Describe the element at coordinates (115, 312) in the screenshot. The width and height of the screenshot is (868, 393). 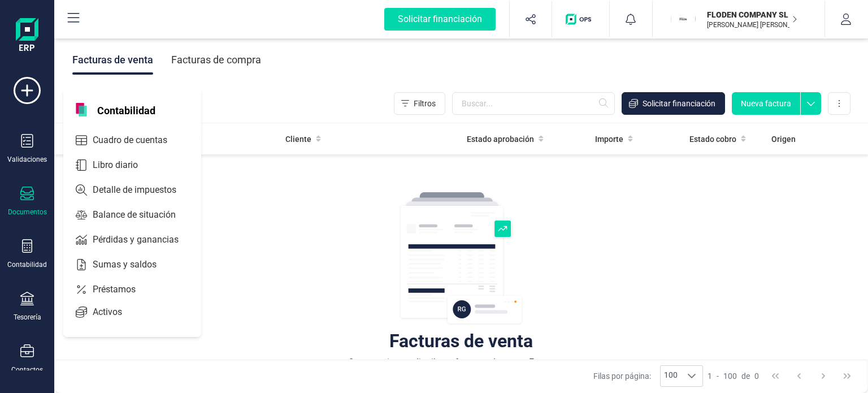
I see `span: Activos` at that location.